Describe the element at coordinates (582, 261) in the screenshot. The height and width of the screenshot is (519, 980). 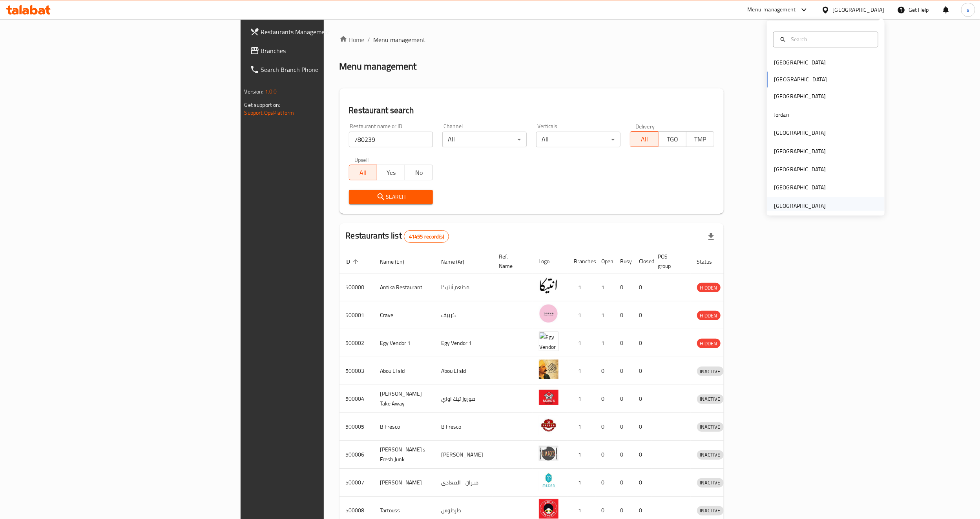
I see `th: Branches` at that location.